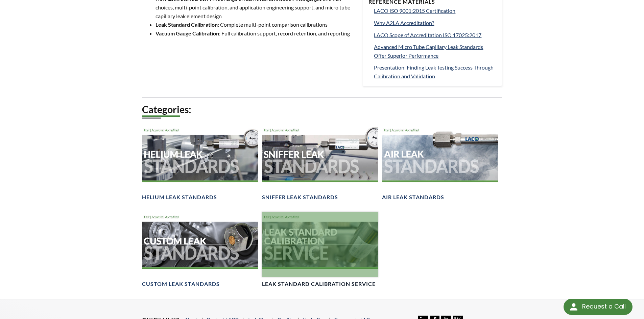  What do you see at coordinates (255, 34) in the screenshot?
I see `li: : Full calibration support, record retention, and reporting` at bounding box center [255, 34].